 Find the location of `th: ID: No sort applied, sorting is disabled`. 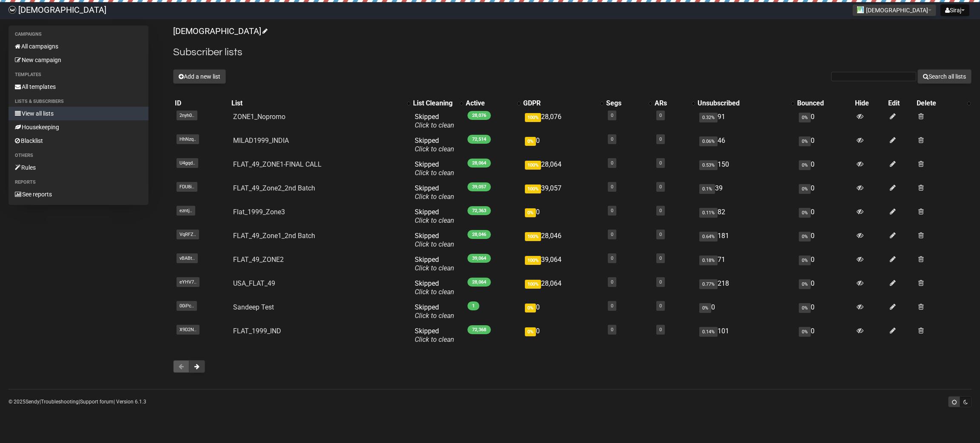

th: ID: No sort applied, sorting is disabled is located at coordinates (201, 104).